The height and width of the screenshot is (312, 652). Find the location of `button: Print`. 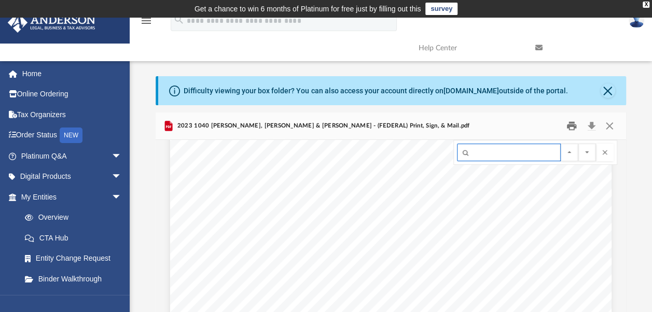

button: Print is located at coordinates (572, 126).